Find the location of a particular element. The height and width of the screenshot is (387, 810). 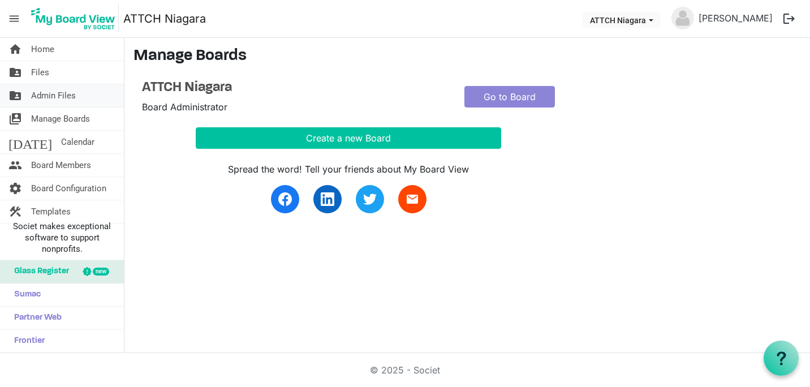

img: twitter.svg is located at coordinates (370, 199).